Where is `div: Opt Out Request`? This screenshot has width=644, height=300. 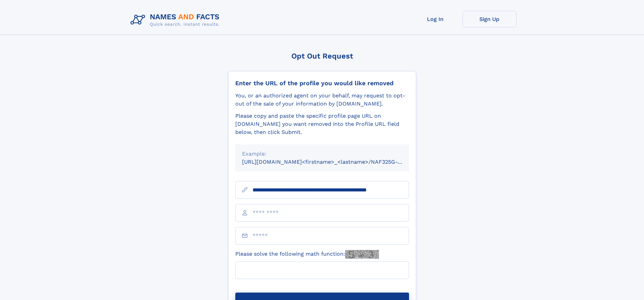
div: Opt Out Request is located at coordinates (322, 56).